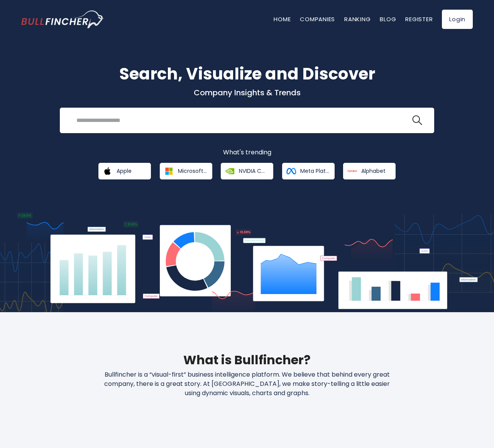 The image size is (494, 448). What do you see at coordinates (247, 384) in the screenshot?
I see `p: Bullfincher is a “visual-first” business intelligence platform. We believe that behind every grea...` at bounding box center [247, 384].